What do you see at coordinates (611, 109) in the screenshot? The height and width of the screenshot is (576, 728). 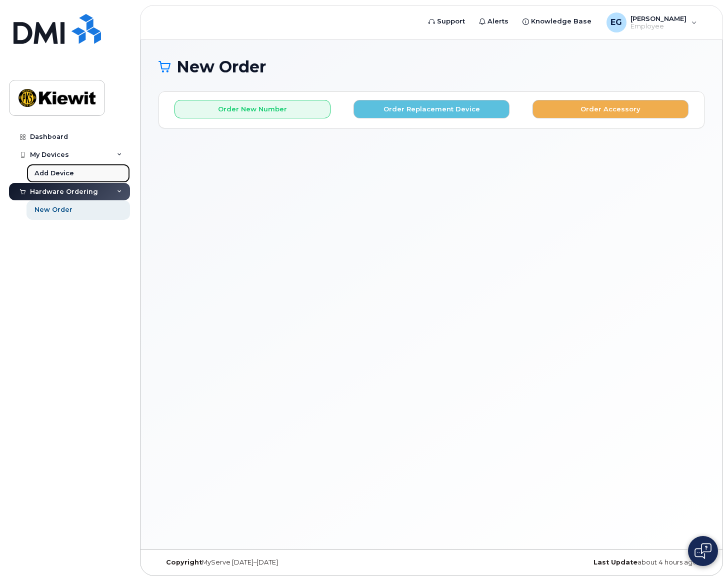 I see `button: Order Accessory` at bounding box center [611, 109].